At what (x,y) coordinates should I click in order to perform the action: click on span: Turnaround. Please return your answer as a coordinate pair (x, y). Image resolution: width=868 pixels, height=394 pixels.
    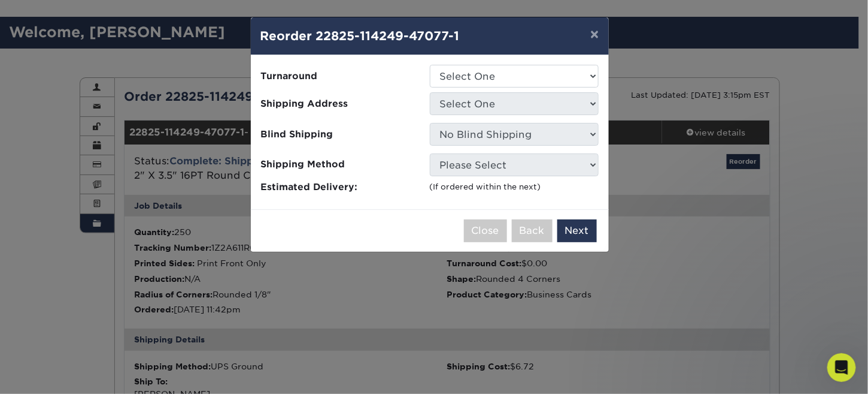
    Looking at the image, I should click on (341, 76).